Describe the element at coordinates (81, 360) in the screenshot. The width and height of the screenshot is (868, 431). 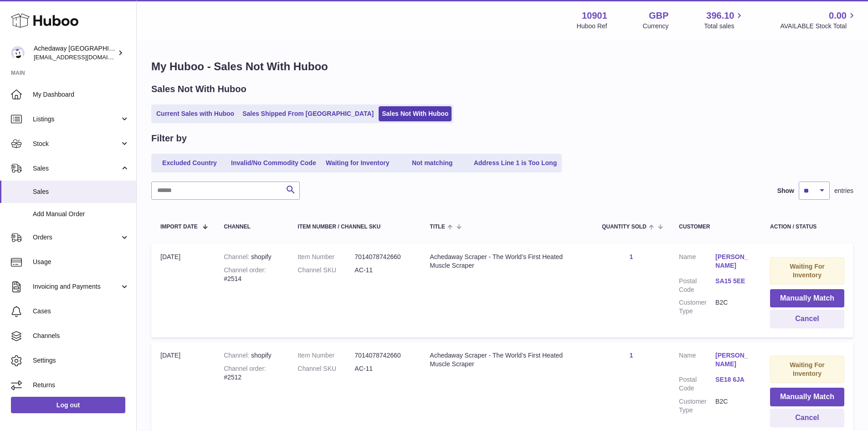
I see `span: Settings` at that location.